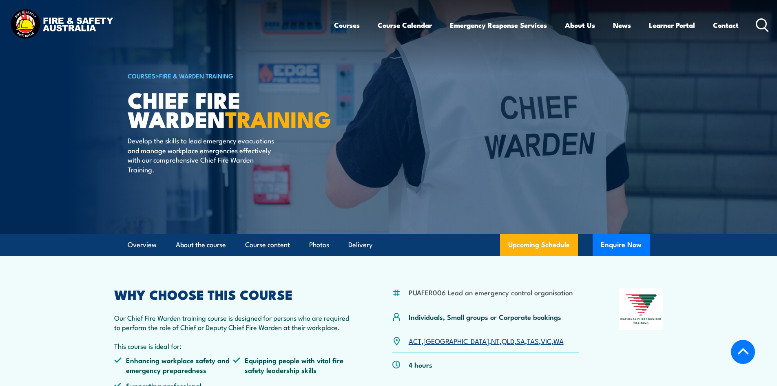 The image size is (777, 386). Describe the element at coordinates (278, 118) in the screenshot. I see `strong: TRAINING` at that location.